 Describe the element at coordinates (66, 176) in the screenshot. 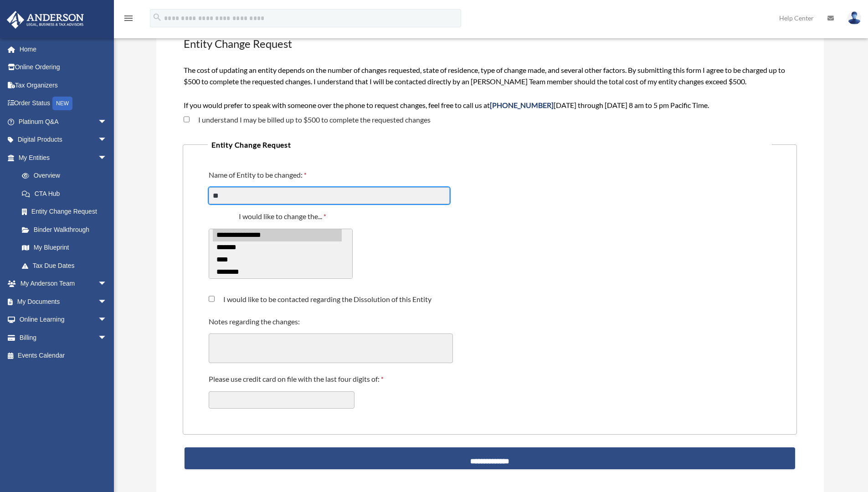

I see `a: Overview` at that location.